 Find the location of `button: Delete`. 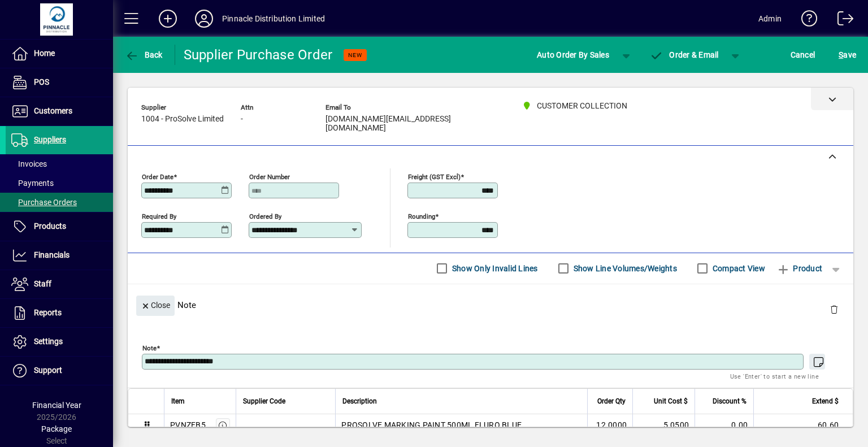

button: Delete is located at coordinates (834, 309).